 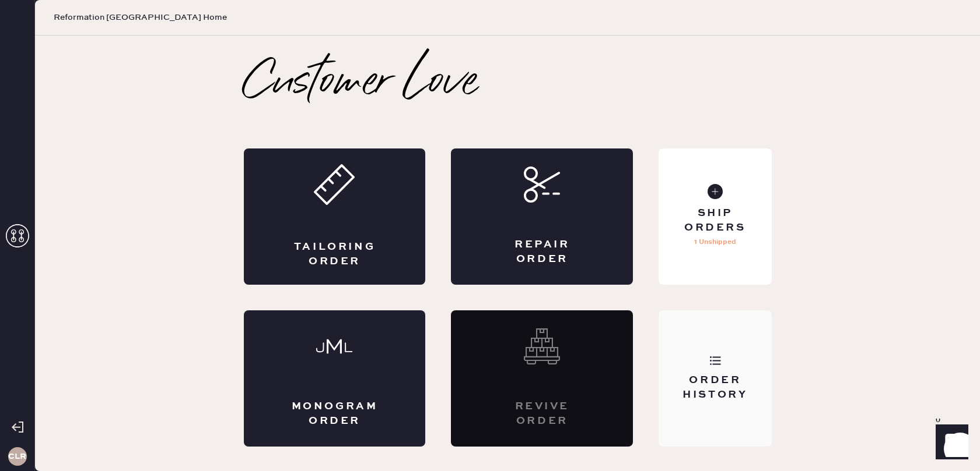 What do you see at coordinates (541, 378) in the screenshot?
I see `div: Interested? Contact us at care@hemster.co` at bounding box center [541, 378].